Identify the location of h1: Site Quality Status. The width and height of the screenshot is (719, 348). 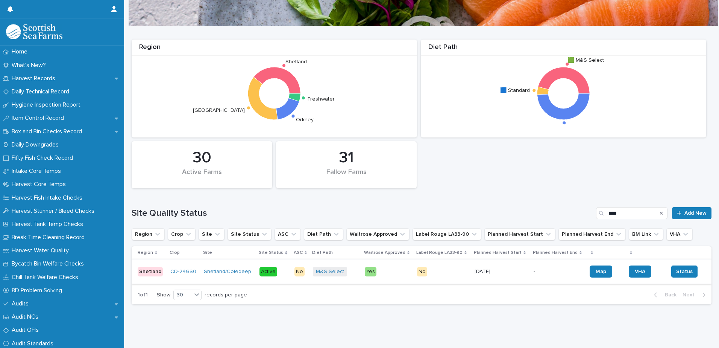
(362, 213).